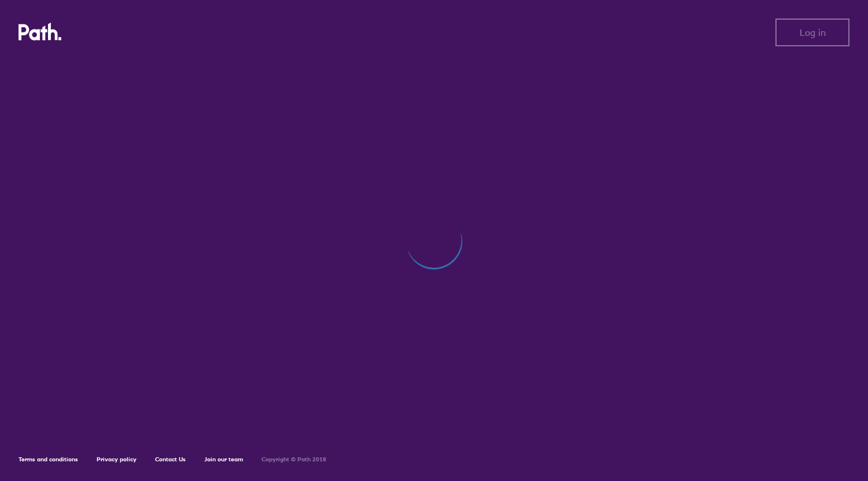 Image resolution: width=868 pixels, height=481 pixels. Describe the element at coordinates (224, 459) in the screenshot. I see `a: Join our team` at that location.